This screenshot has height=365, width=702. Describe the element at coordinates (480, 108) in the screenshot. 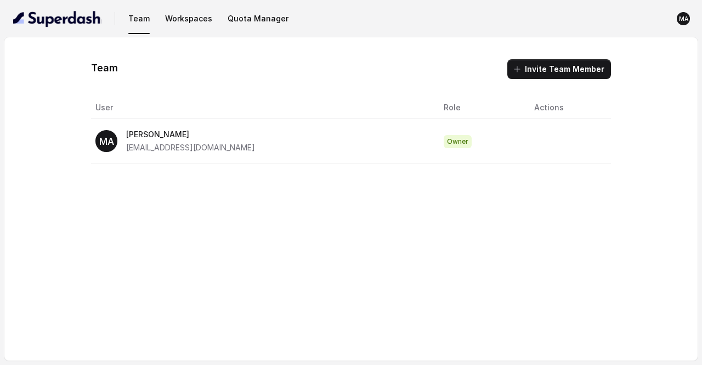

I see `th: Role` at that location.